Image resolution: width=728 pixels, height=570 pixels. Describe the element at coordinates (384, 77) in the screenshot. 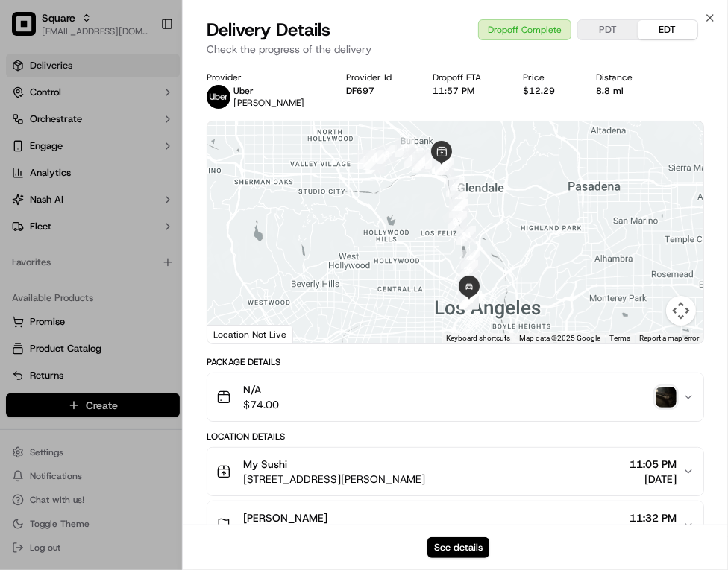

I see `div: Provider Id` at that location.